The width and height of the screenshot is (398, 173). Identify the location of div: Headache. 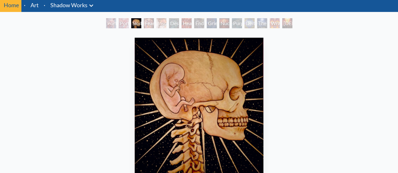
(186, 23).